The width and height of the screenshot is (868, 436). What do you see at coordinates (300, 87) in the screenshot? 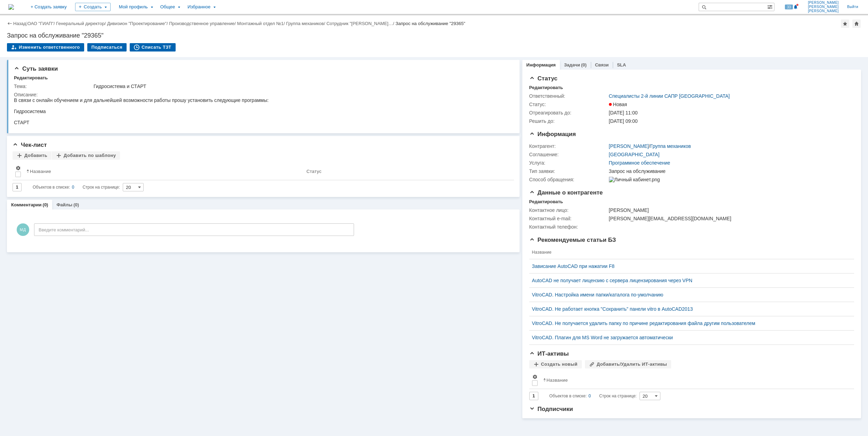
I see `div: Гидросистема и СТАРТ` at bounding box center [300, 87].